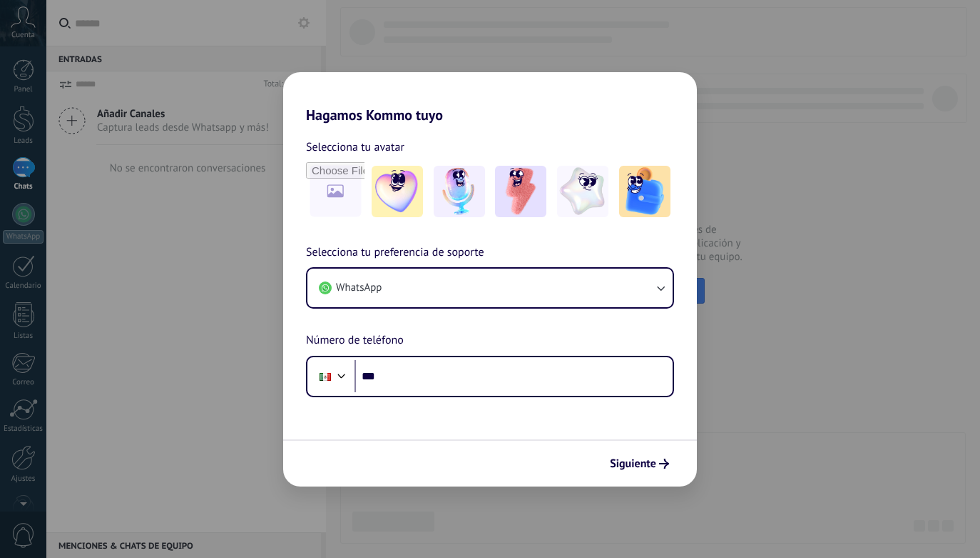 Image resolution: width=980 pixels, height=558 pixels. Describe the element at coordinates (359, 288) in the screenshot. I see `span: WhatsApp` at that location.